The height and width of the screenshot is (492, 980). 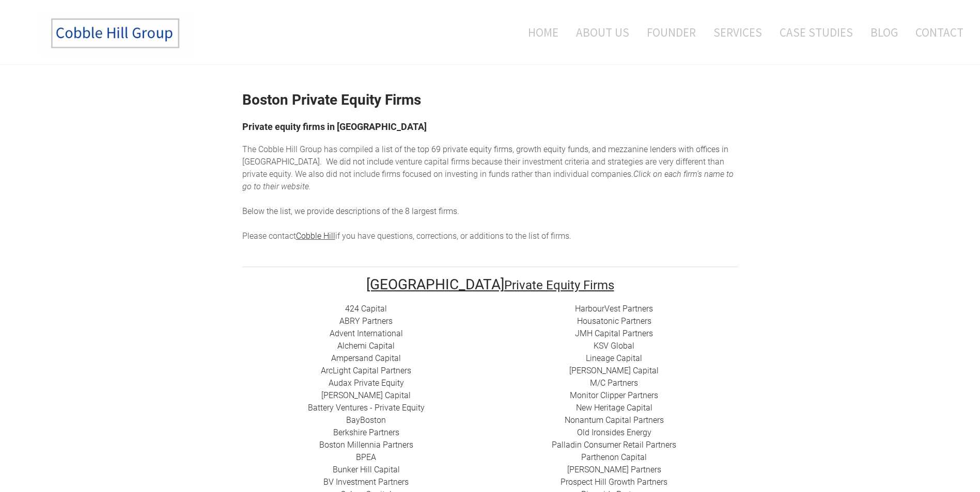 I want to click on a: ​KSV Global, so click(x=614, y=346).